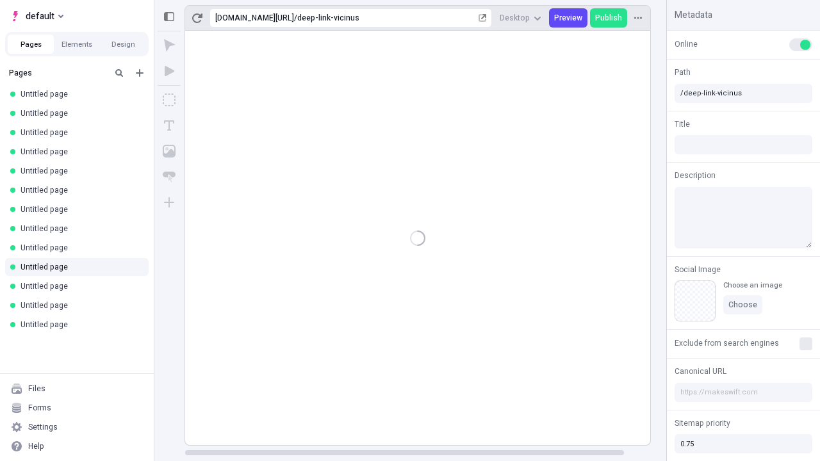 The width and height of the screenshot is (820, 461). I want to click on button: Preview, so click(568, 18).